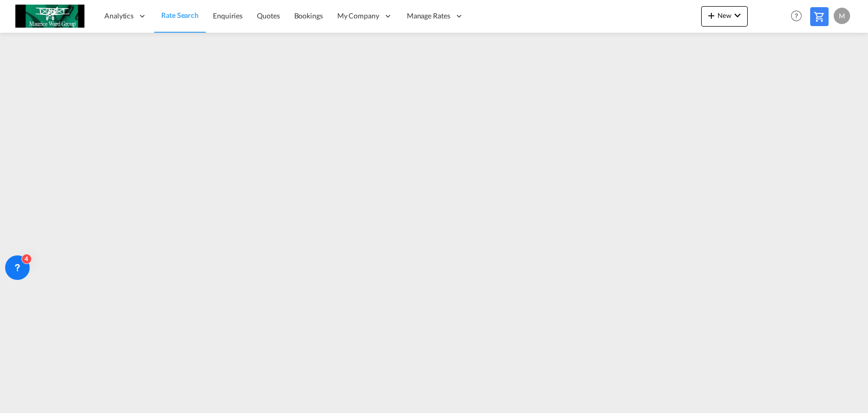 Image resolution: width=868 pixels, height=413 pixels. What do you see at coordinates (724, 16) in the screenshot?
I see `span: New` at bounding box center [724, 16].